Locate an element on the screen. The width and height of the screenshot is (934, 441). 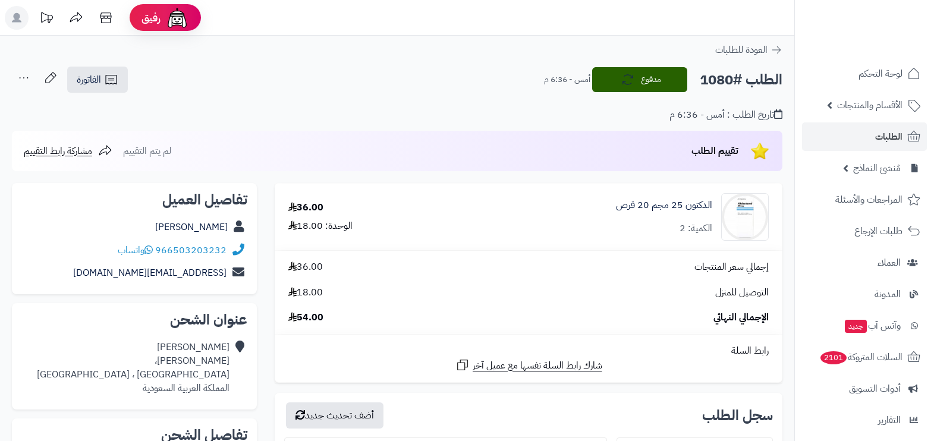
span: العملاء is located at coordinates (889, 263).